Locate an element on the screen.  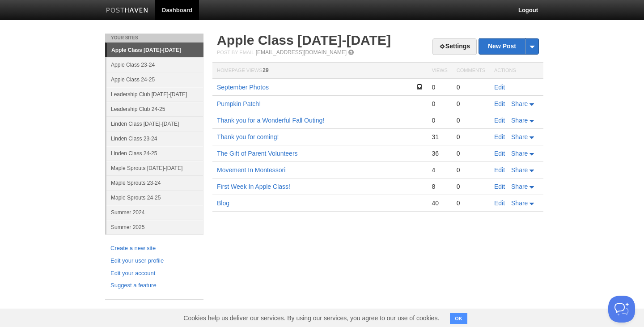
div: 40 is located at coordinates (440, 203).